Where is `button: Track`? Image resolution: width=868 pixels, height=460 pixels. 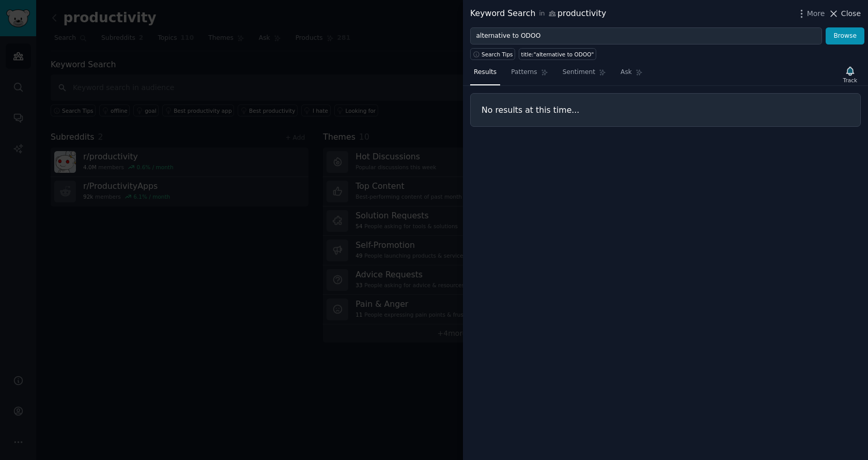 button: Track is located at coordinates (850, 74).